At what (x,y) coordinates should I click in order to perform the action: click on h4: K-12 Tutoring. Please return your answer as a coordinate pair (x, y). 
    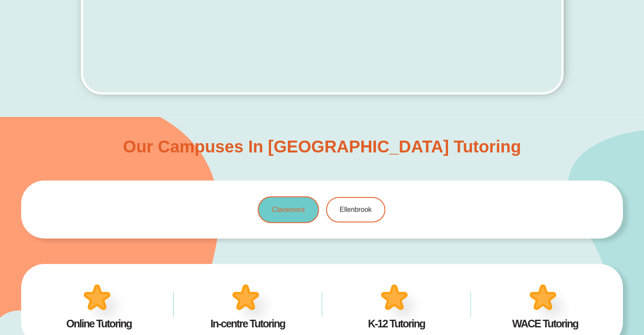
    Looking at the image, I should click on (396, 323).